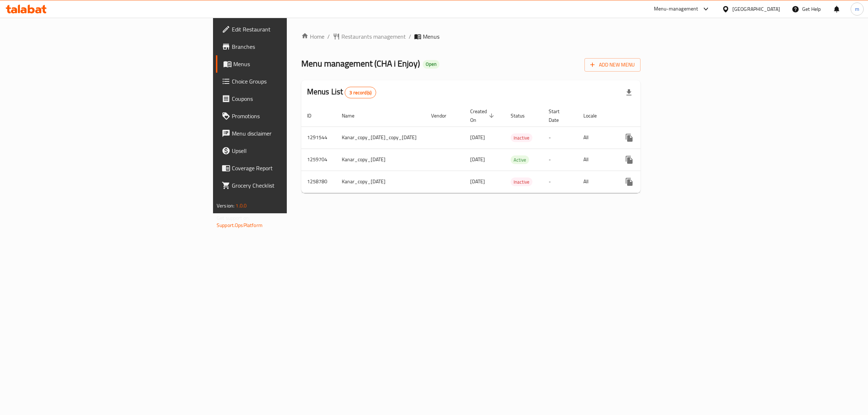 This screenshot has width=868, height=415. I want to click on span: ID, so click(314, 116).